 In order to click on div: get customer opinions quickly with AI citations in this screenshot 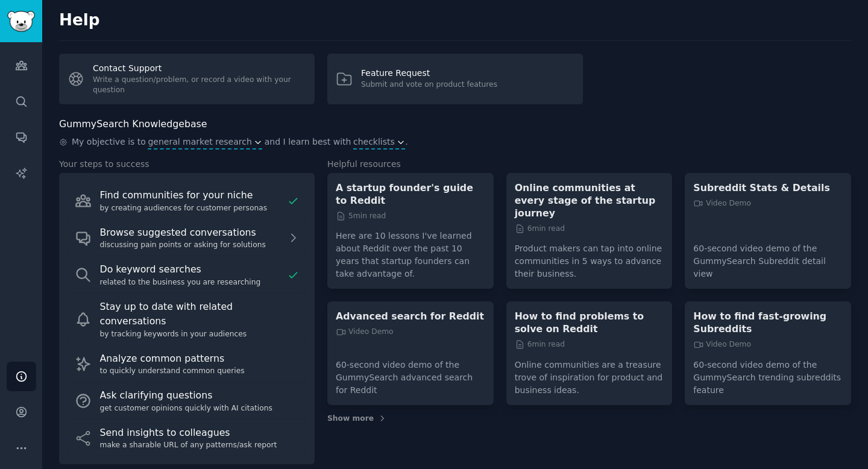, I will do `click(199, 409)`.